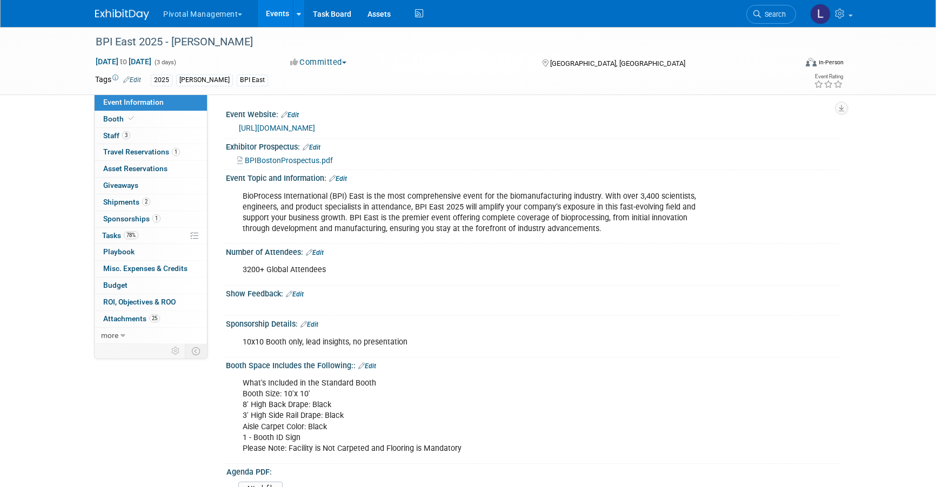  What do you see at coordinates (151, 286) in the screenshot?
I see `a: Budget` at bounding box center [151, 286].